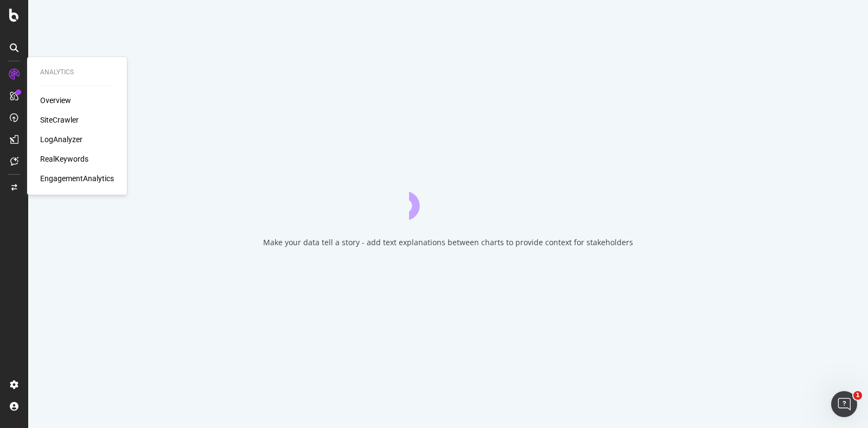  Describe the element at coordinates (64, 159) in the screenshot. I see `a: RealKeywords` at that location.